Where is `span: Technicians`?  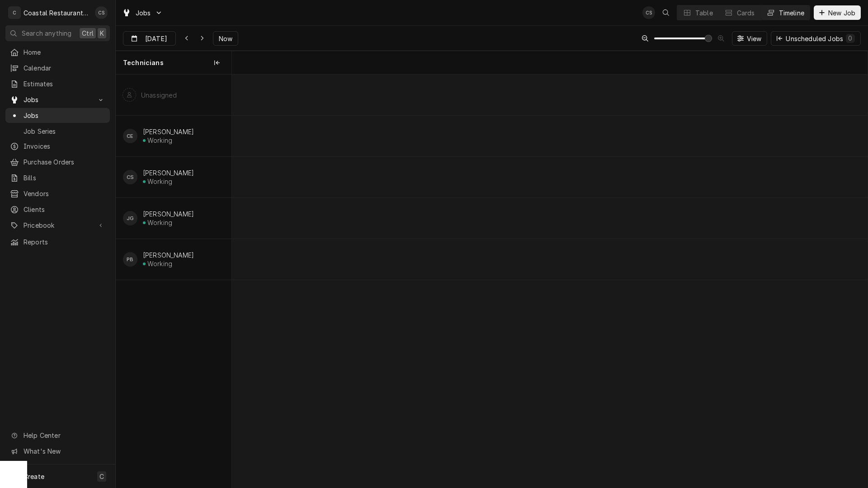 span: Technicians is located at coordinates (143, 63).